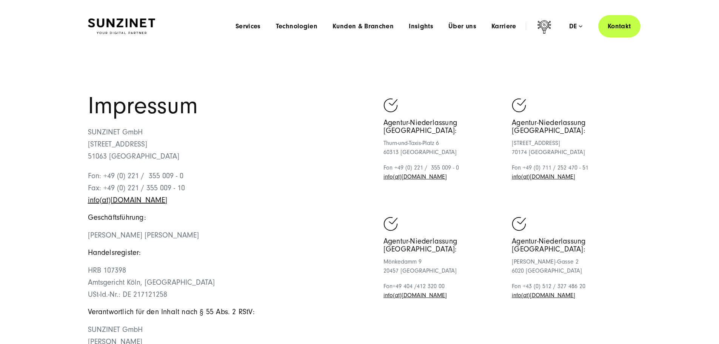  I want to click on p: Fon: +49 (0) 221 / 355 009 - 0 Fax: +49 (0) 221 / 355 009 - 10, so click(224, 188).